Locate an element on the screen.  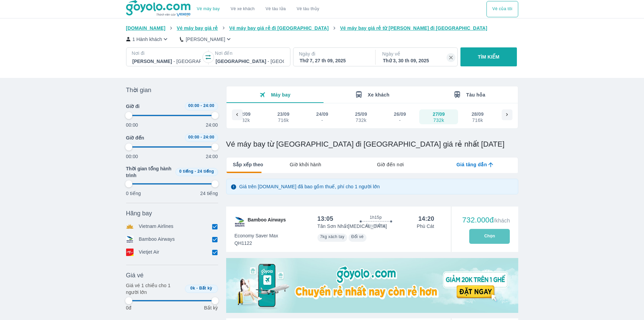
div: 23/09 is located at coordinates (284, 114).